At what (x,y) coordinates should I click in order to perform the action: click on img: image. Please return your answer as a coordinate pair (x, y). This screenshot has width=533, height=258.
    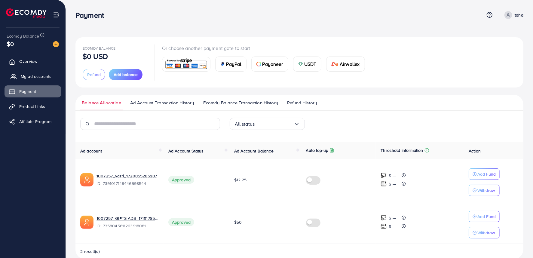
    Looking at the image, I should click on (56, 44).